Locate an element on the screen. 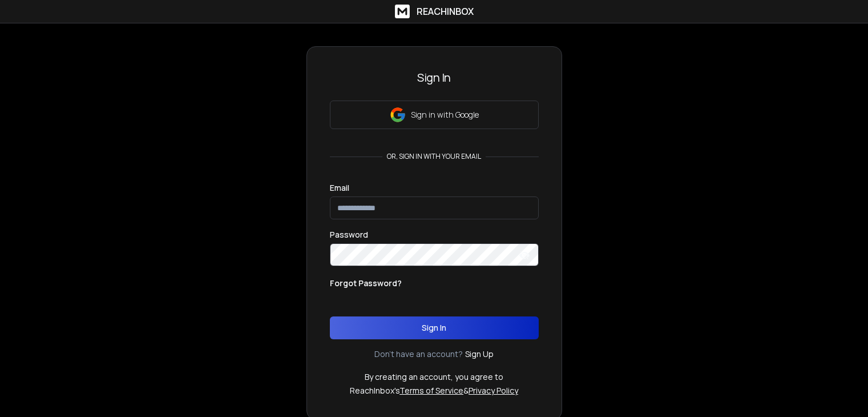 This screenshot has height=417, width=868. a: Privacy Policy is located at coordinates (493, 390).